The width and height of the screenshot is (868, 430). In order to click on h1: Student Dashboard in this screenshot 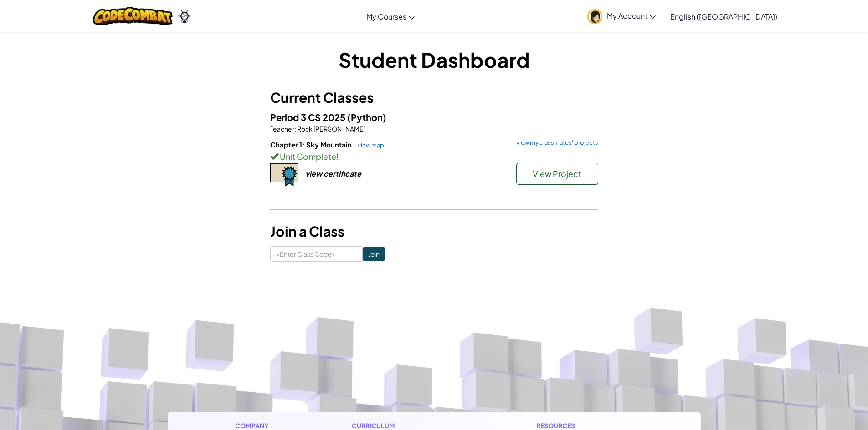, I will do `click(434, 60)`.